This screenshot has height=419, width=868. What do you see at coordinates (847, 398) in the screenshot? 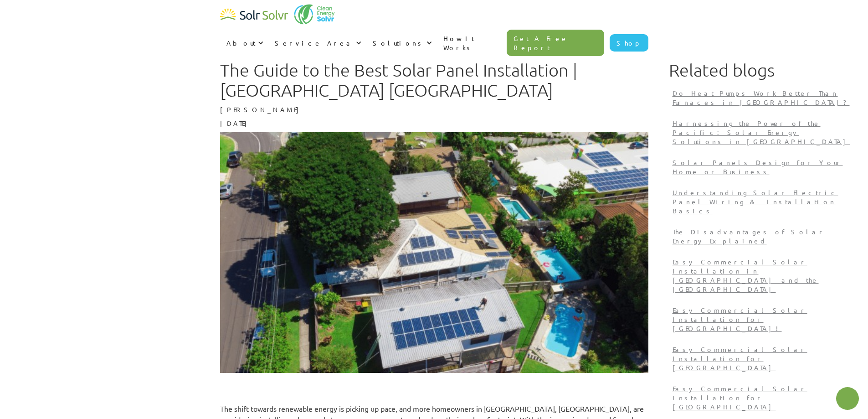
I see `img: 1702586718.png` at bounding box center [847, 398].